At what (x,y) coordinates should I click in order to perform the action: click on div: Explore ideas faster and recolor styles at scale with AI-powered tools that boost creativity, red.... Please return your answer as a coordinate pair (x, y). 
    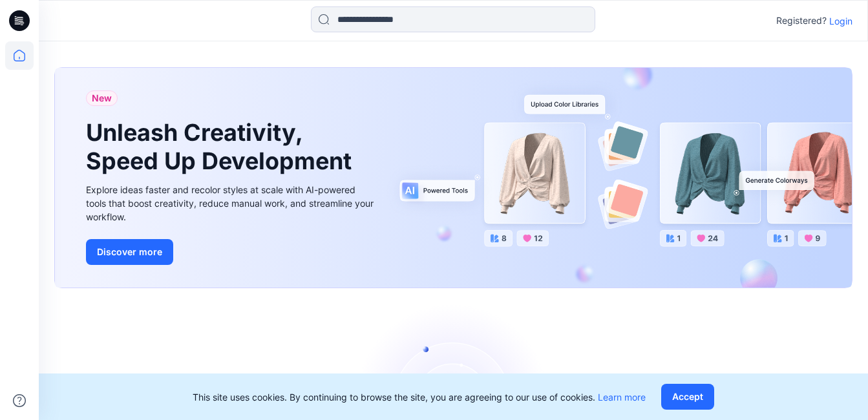
    Looking at the image, I should click on (231, 203).